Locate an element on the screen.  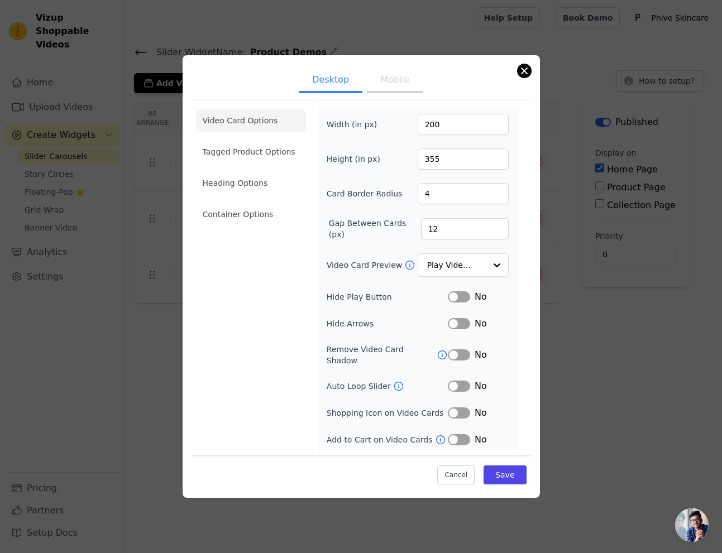
a: Open chat is located at coordinates (691, 525).